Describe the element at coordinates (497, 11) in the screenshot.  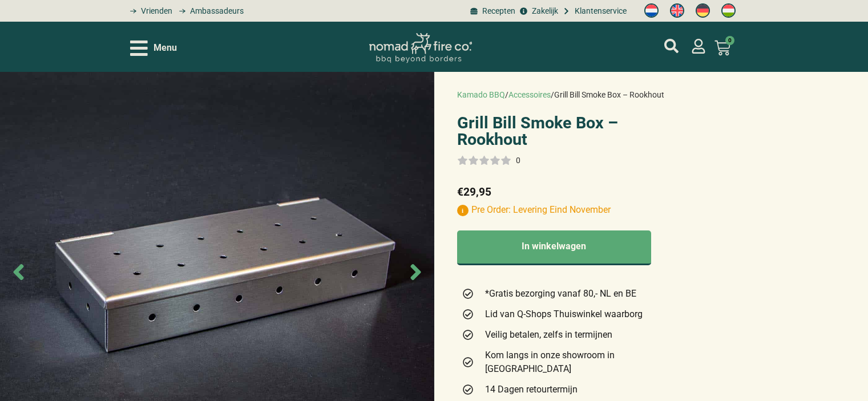
I see `span: Recepten` at that location.